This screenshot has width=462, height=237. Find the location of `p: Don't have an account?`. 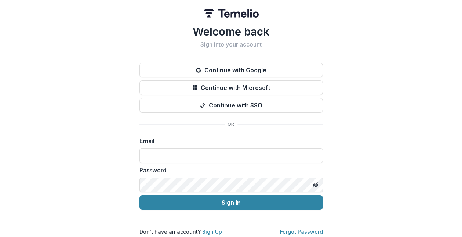

p: Don't have an account? is located at coordinates (181, 232).